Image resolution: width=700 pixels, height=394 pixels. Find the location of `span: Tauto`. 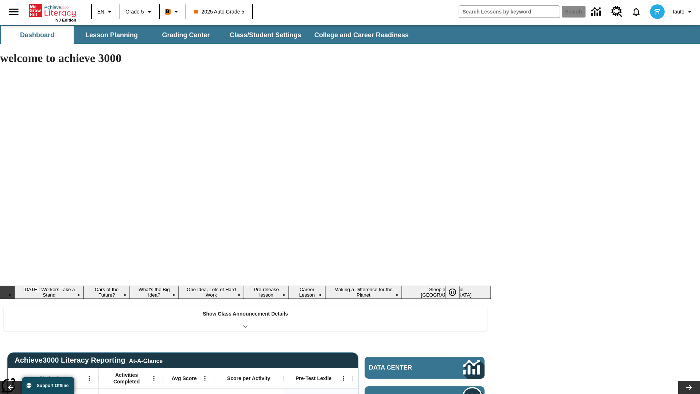

span: Tauto is located at coordinates (678, 12).